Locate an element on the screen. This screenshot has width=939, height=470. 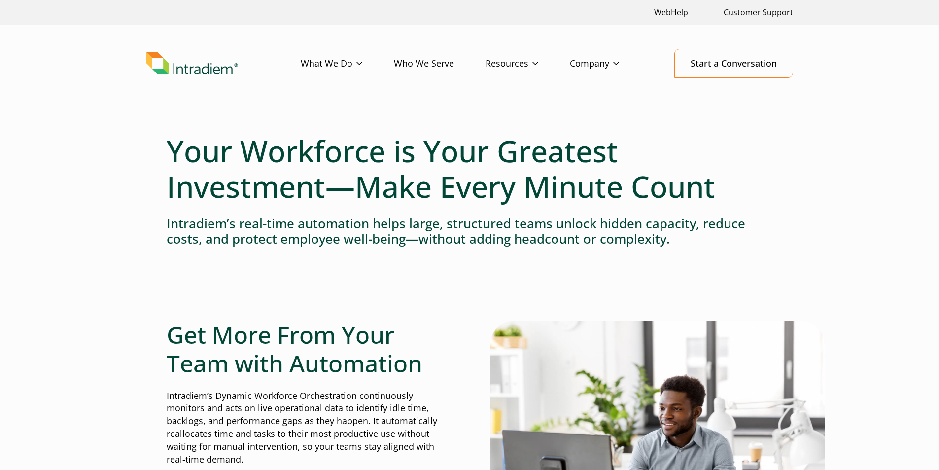
a: Who We Serve is located at coordinates (440, 64).